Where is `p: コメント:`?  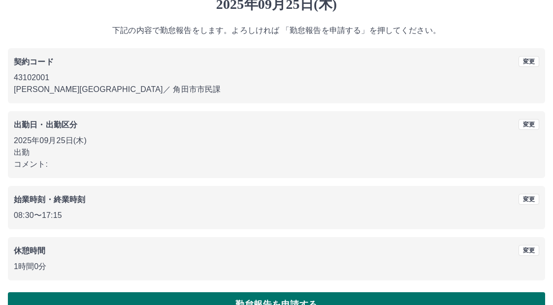 p: コメント: is located at coordinates (276, 164).